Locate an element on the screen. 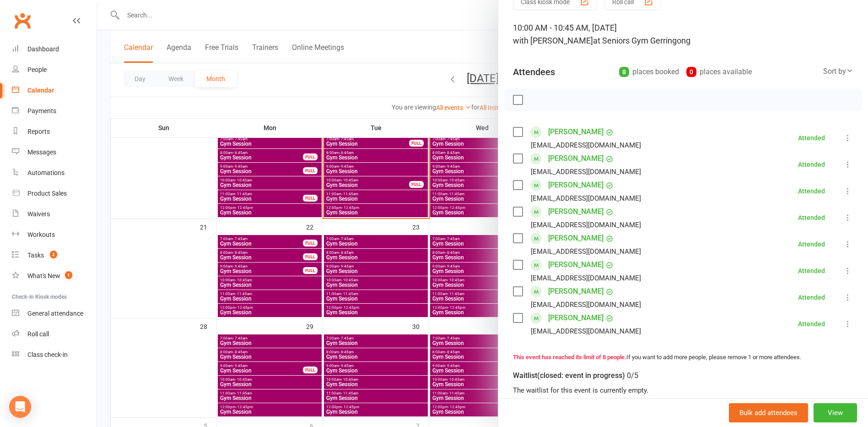  a: Workouts is located at coordinates (54, 235).